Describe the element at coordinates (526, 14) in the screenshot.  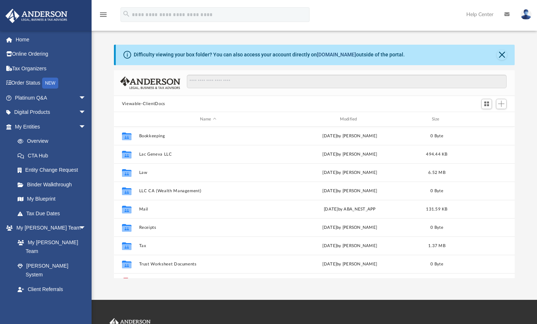
I see `img: User Pic` at that location.